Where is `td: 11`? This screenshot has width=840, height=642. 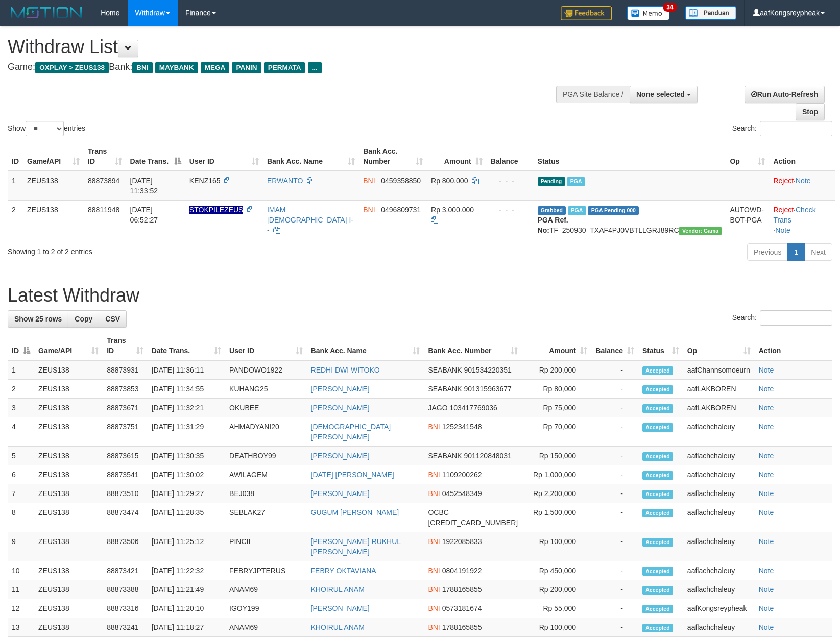
td: 11 is located at coordinates (21, 589).